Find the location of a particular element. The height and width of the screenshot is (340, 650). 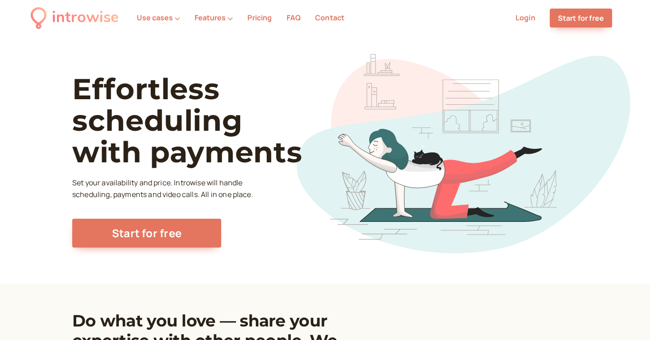

h1: Effortless scheduling with payments is located at coordinates (203, 121).